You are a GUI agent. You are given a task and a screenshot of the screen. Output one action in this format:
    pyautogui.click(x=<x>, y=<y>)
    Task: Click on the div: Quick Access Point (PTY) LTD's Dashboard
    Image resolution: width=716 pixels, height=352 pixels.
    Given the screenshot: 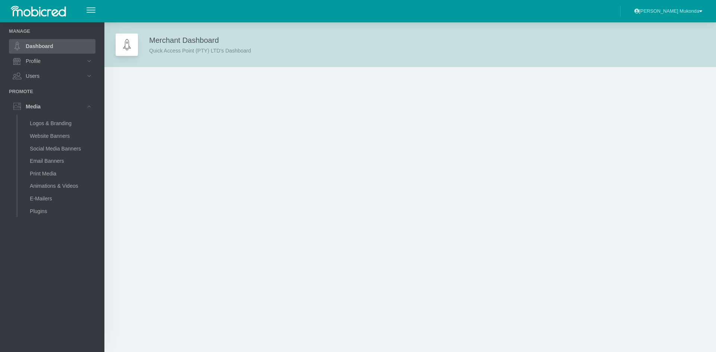 What is the action you would take?
    pyautogui.click(x=200, y=50)
    